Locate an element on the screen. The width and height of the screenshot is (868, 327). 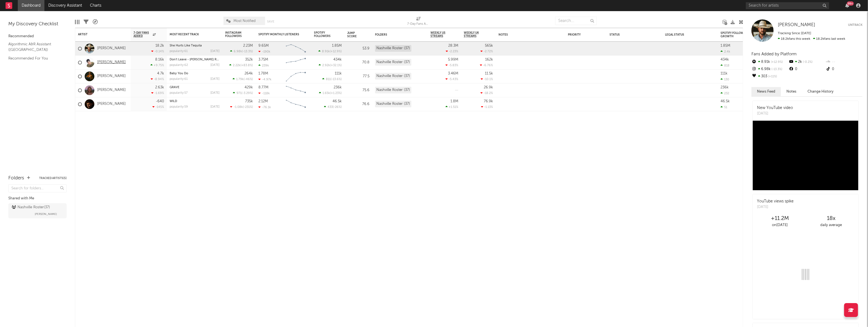
div: 1.85M is located at coordinates (337, 45).